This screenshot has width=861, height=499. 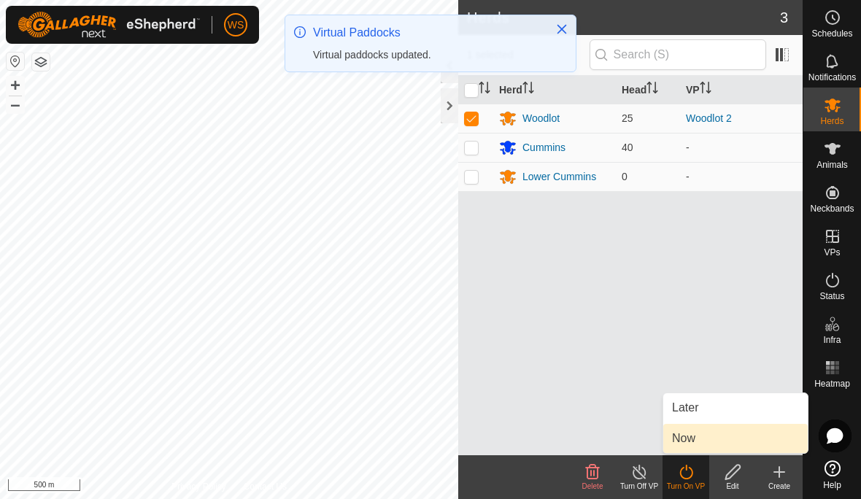 What do you see at coordinates (678, 55) in the screenshot?
I see `input: Search (S)` at bounding box center [678, 55].